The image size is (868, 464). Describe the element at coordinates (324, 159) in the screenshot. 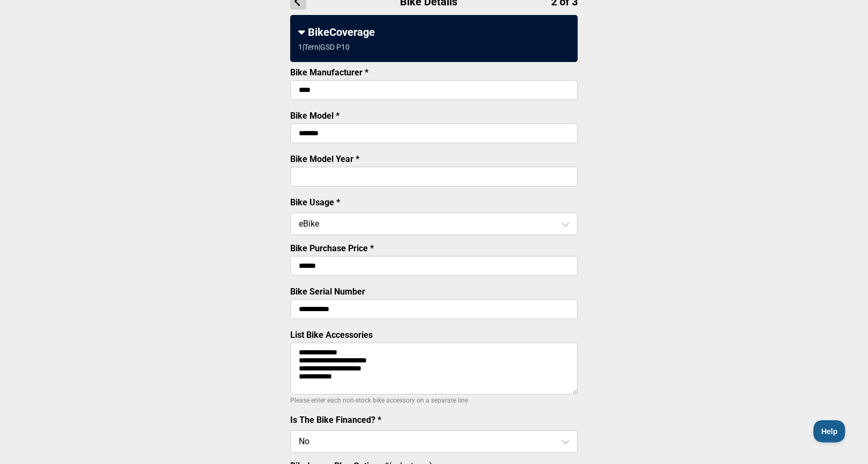

I see `label: Bike Model Year *` at that location.